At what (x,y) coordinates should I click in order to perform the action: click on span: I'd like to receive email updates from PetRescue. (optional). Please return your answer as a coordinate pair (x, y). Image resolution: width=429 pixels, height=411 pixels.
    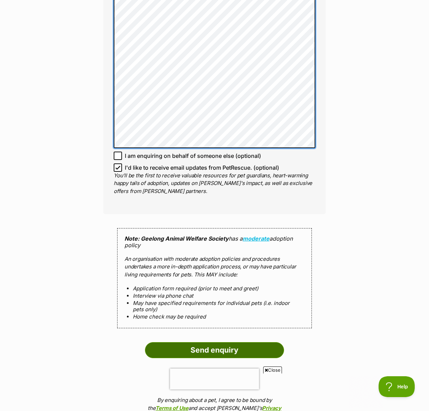
    Looking at the image, I should click on (202, 168).